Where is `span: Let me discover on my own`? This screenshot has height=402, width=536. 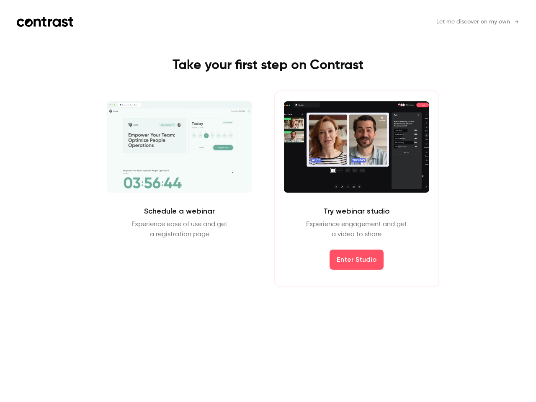
span: Let me discover on my own is located at coordinates (473, 22).